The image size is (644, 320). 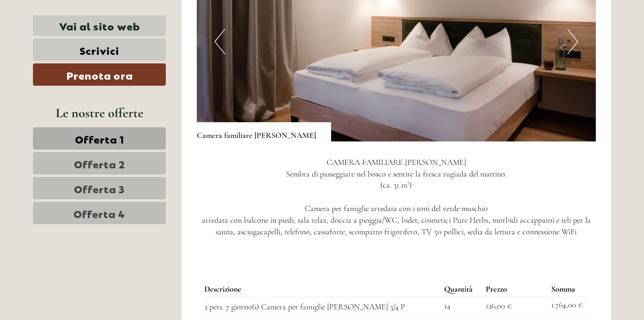 What do you see at coordinates (461, 289) in the screenshot?
I see `th: Quantità` at bounding box center [461, 289].